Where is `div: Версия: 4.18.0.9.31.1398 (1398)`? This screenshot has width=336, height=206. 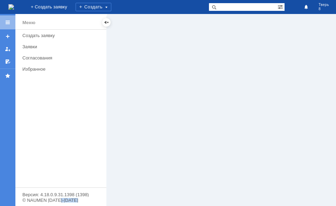 div: Версия: 4.18.0.9.31.1398 (1398) is located at coordinates (61, 195).